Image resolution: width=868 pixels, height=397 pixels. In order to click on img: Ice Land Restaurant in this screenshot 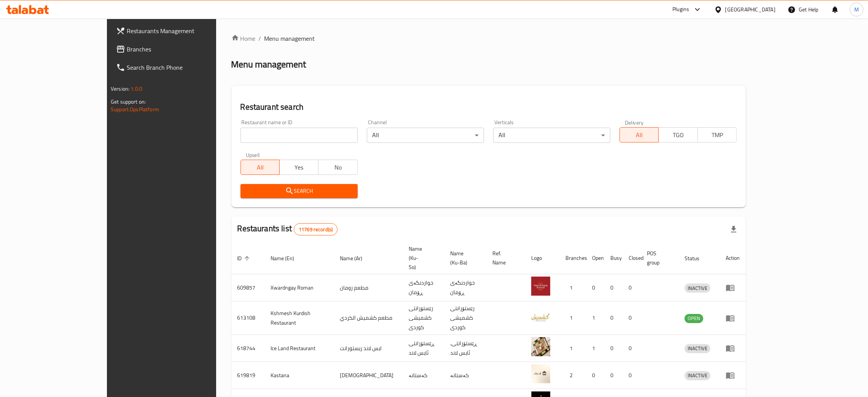, I will do `click(541, 346)`.